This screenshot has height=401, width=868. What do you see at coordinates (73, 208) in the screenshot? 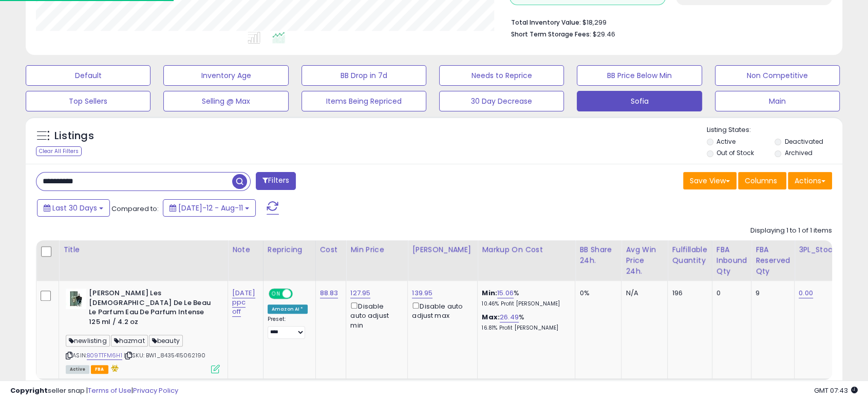
I see `button: Last 30 Days` at bounding box center [73, 208].